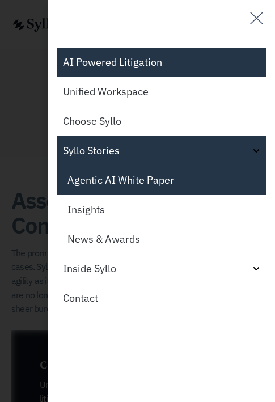 This screenshot has height=402, width=275. I want to click on a: Syllo Stories, so click(162, 151).